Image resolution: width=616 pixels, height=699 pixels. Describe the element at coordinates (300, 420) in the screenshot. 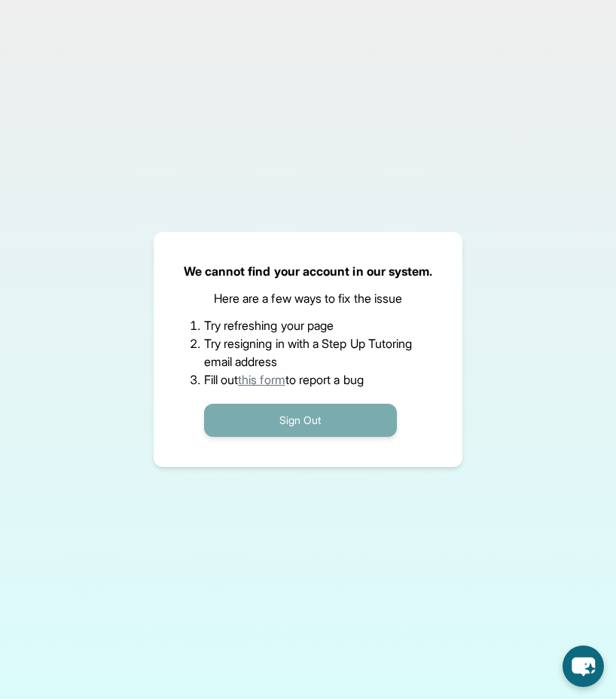

I see `a: Sign Out` at that location.